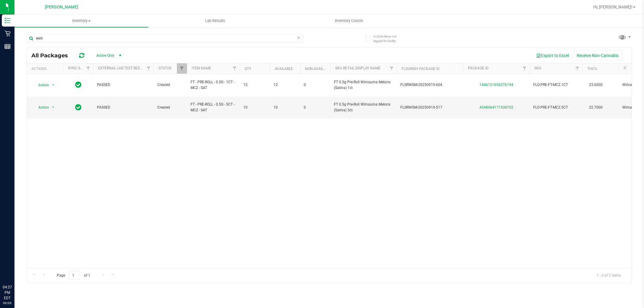 The image size is (644, 308). Describe the element at coordinates (609, 275) in the screenshot. I see `span: 1 - 2 of 2 items` at that location.